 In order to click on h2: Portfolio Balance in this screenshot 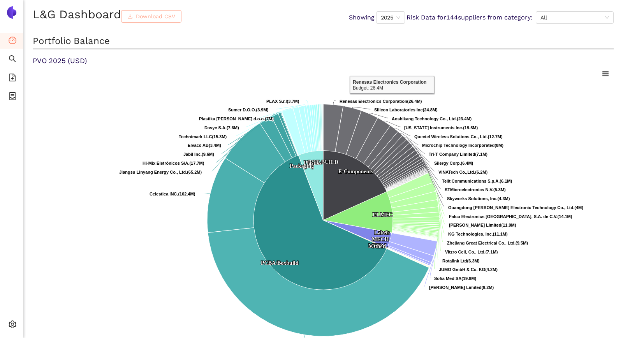, I will do `click(323, 42)`.